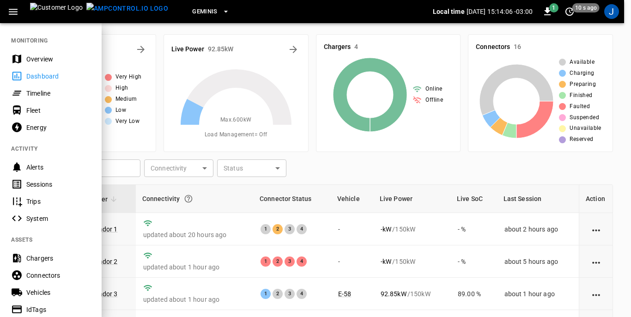 This screenshot has width=631, height=317. What do you see at coordinates (58, 59) in the screenshot?
I see `div: Overview` at bounding box center [58, 59].